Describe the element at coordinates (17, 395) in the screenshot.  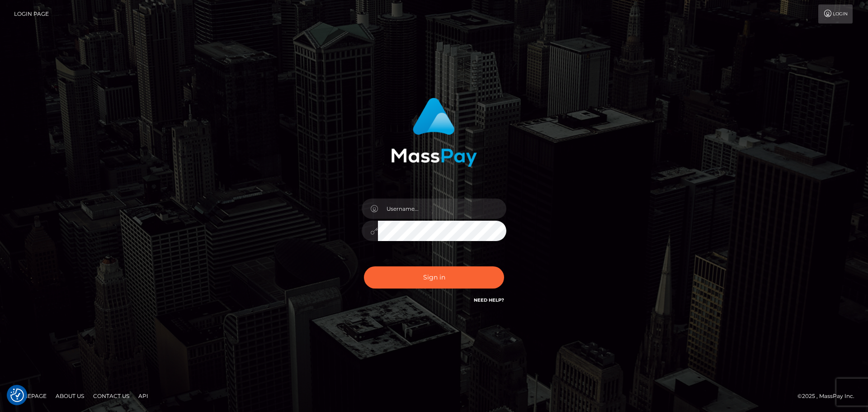
I see `img: Revisit consent button` at that location.